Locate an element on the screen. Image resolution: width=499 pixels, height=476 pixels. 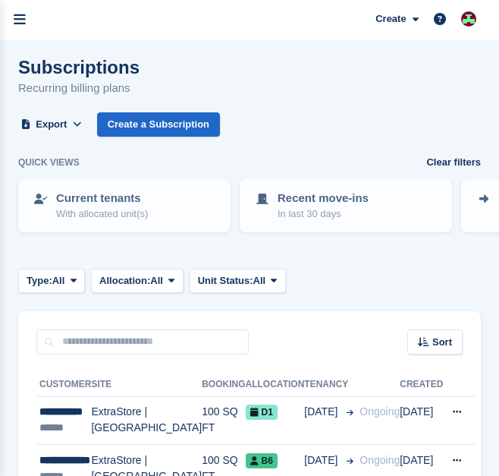
button: Export is located at coordinates (52, 124).